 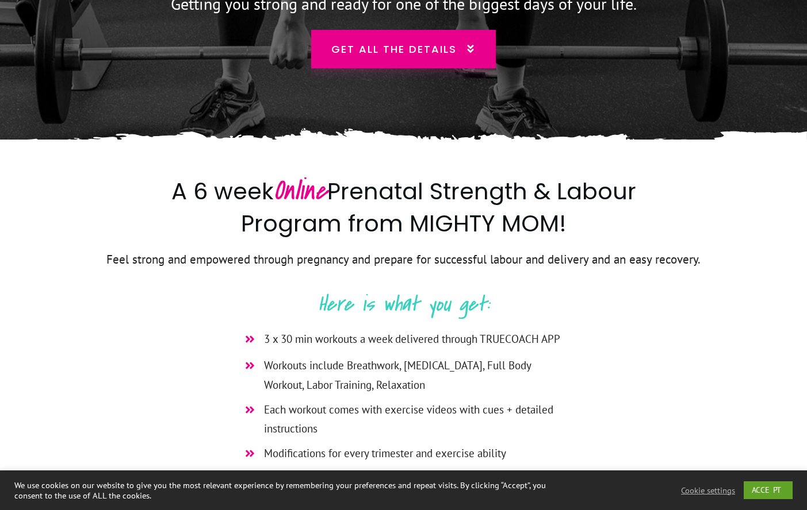 What do you see at coordinates (403, 212) in the screenshot?
I see `h2: A 6 week Prenatal Strength & Labour Program from MIGHTY MOM!` at bounding box center [403, 212].